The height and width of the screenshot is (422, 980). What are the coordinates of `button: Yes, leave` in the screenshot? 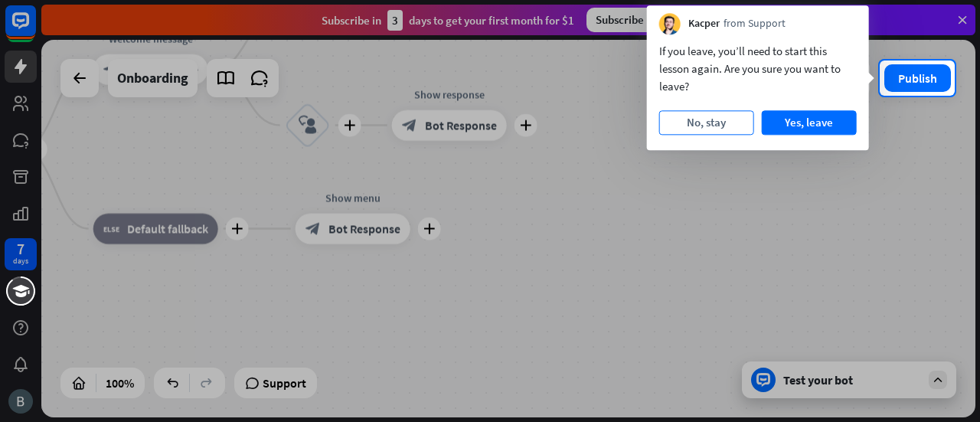 It's located at (810, 122).